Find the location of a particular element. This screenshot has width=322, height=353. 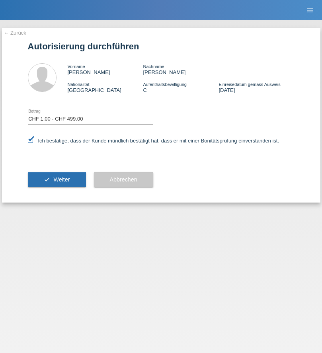

label: Ich bestätige, dass der Kunde mündlich bestätigt hat, dass er mit einer Bonitätsprüfung einversta... is located at coordinates (154, 141).